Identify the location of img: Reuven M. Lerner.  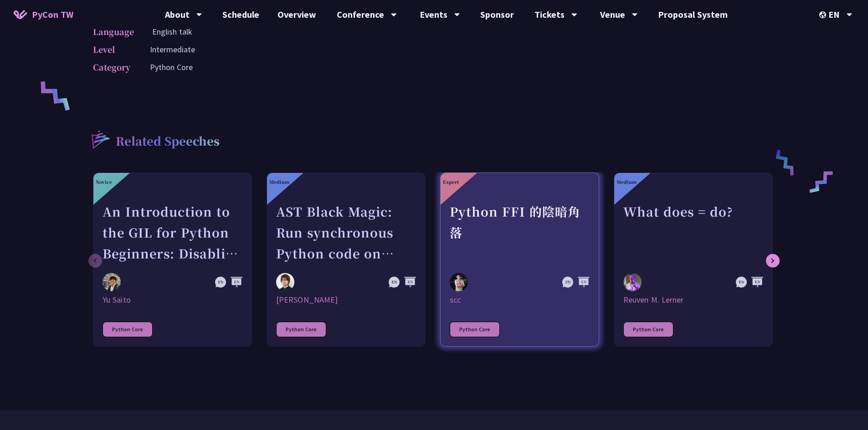
(632, 283).